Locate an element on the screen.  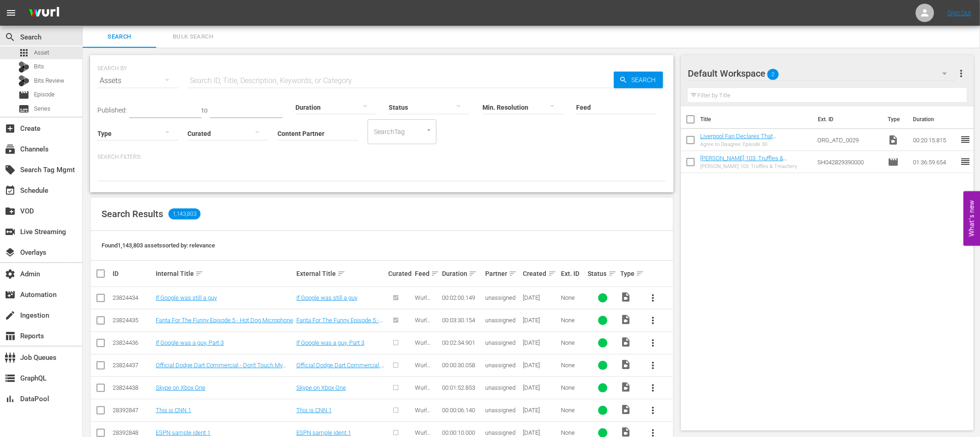
div: Duration is located at coordinates (462, 274).